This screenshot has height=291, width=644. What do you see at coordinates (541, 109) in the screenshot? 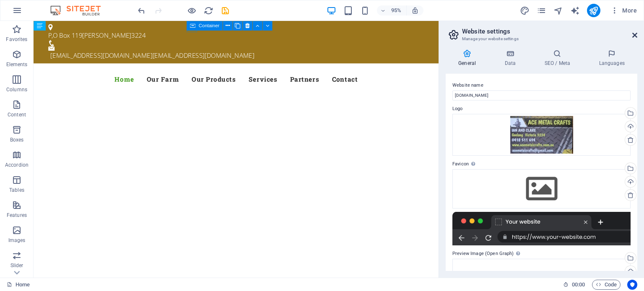
I see `label: Logo` at bounding box center [541, 109].